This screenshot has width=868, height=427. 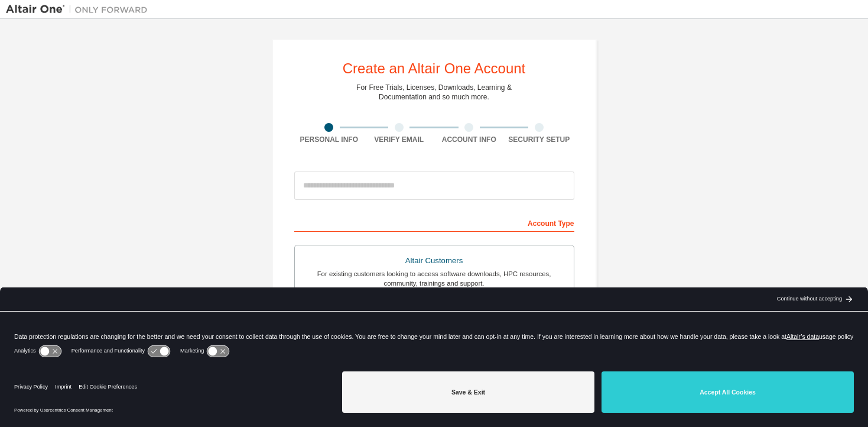 What do you see at coordinates (434, 279) in the screenshot?
I see `div: For existing customers looking to access software downloads, HPC resources, community, trainings ...` at bounding box center [434, 279].